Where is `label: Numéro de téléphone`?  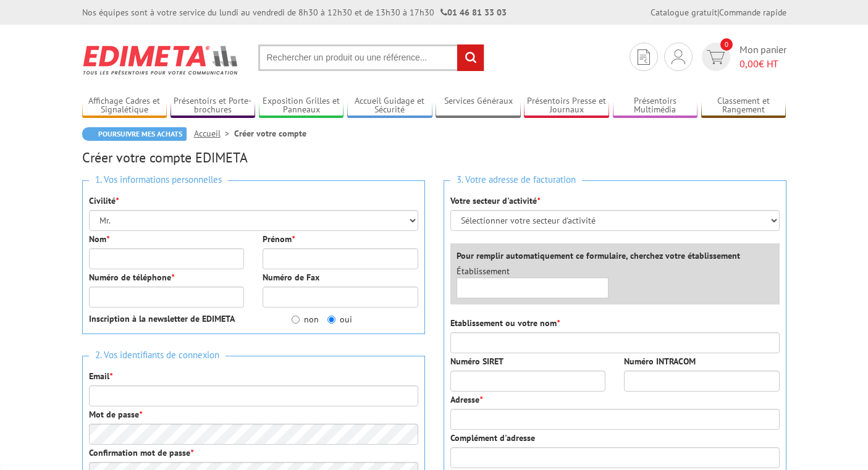
label: Numéro de téléphone is located at coordinates (132, 278).